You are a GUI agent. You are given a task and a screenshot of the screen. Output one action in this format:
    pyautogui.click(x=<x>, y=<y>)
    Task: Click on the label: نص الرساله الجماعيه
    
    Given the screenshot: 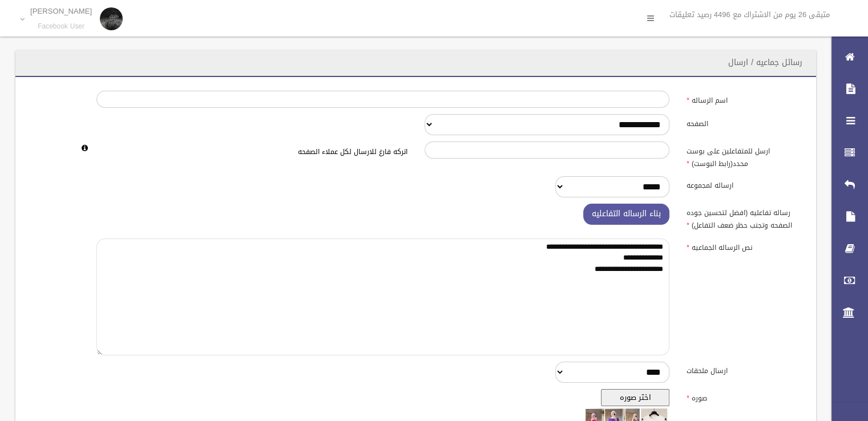 What is the action you would take?
    pyautogui.click(x=744, y=246)
    